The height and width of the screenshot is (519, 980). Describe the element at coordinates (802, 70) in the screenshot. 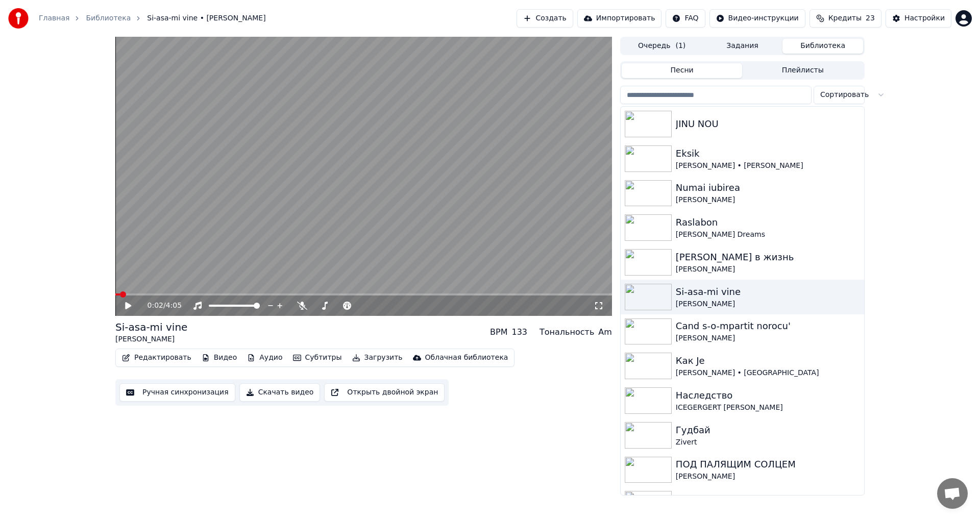

I see `button: Плейлисты` at that location.